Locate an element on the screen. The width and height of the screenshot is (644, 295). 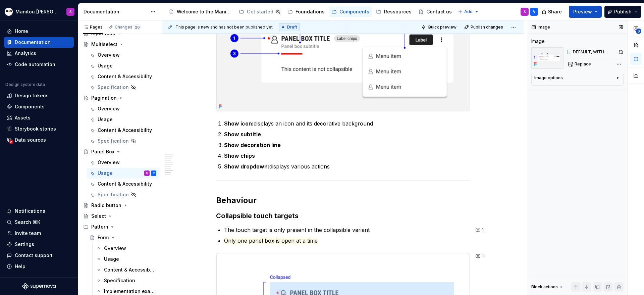
p: displays various actions is located at coordinates (347, 166).